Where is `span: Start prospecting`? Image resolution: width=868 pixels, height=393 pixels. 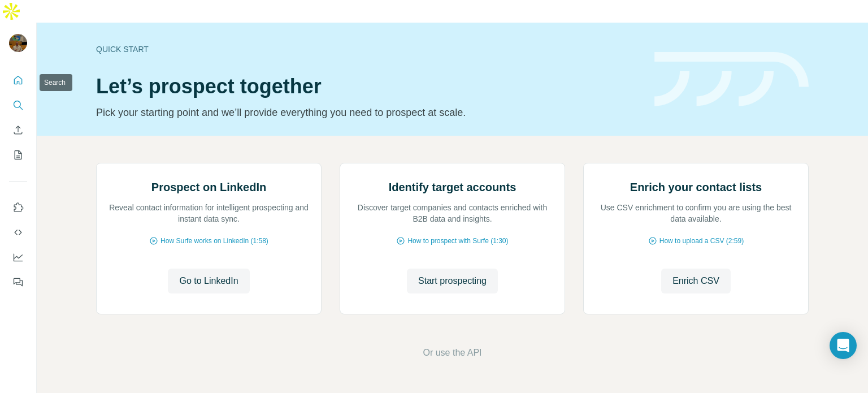 span: Start prospecting is located at coordinates (452, 281).